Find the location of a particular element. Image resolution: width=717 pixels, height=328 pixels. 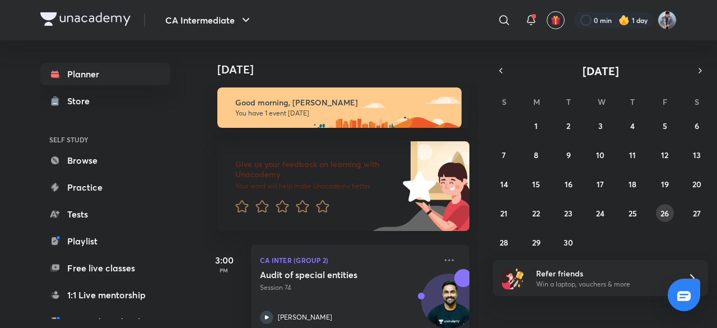

button: September 11, 2025 is located at coordinates (632, 155).